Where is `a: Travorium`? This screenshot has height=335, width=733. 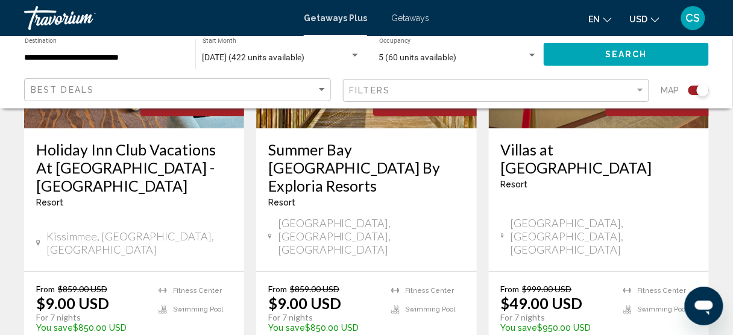
a: Travorium is located at coordinates (158, 18).